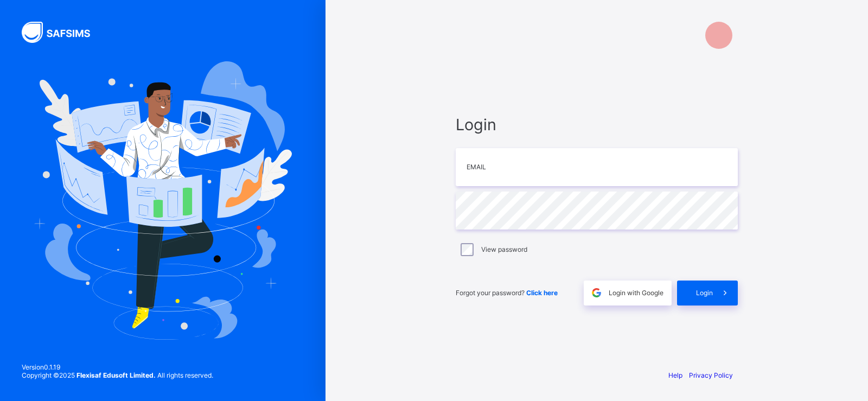 This screenshot has width=868, height=401. I want to click on span: Login with Google, so click(636, 292).